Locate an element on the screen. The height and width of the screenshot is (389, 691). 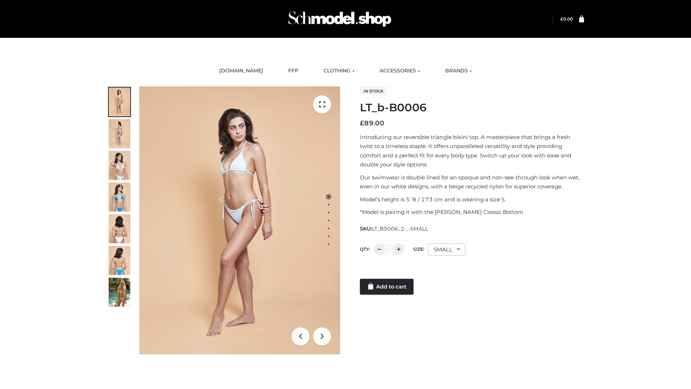
img: ArielClassicBikiniTop_CloudNine_AzureSky_OW114ECO_1-scaled.jpg is located at coordinates (119, 102).